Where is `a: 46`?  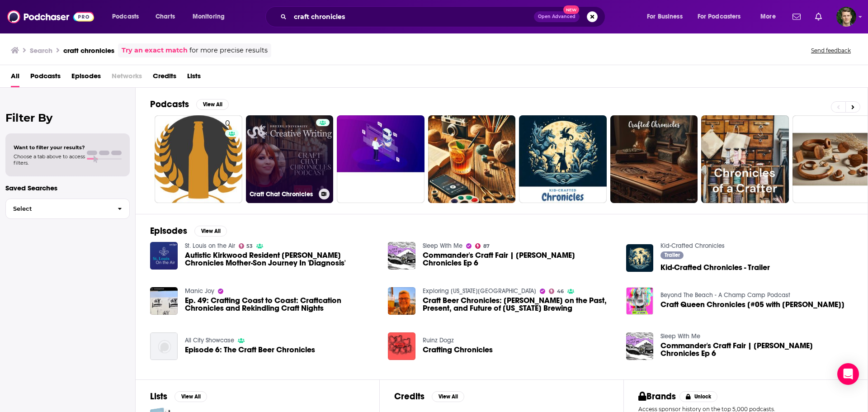
a: 46 is located at coordinates (556, 292).